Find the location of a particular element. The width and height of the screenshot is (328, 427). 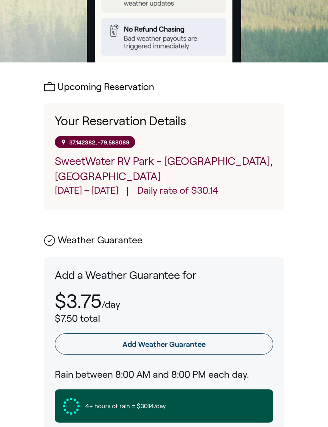

h1: Your Reservation Details is located at coordinates (164, 121).